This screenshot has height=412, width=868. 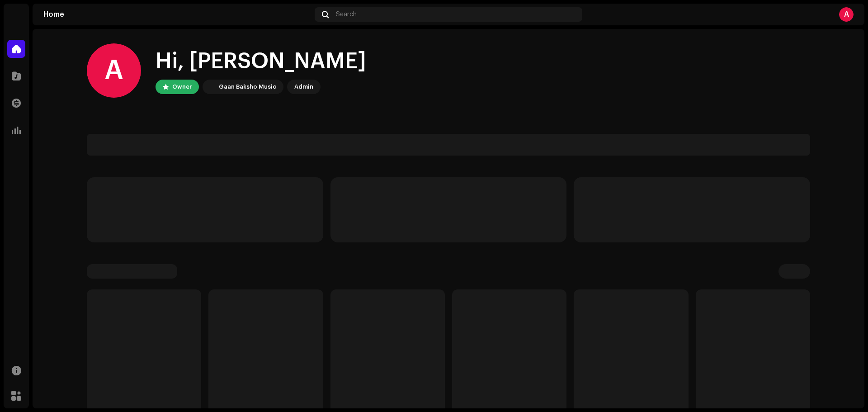 What do you see at coordinates (247, 87) in the screenshot?
I see `div: Gaan Baksho Music` at bounding box center [247, 87].